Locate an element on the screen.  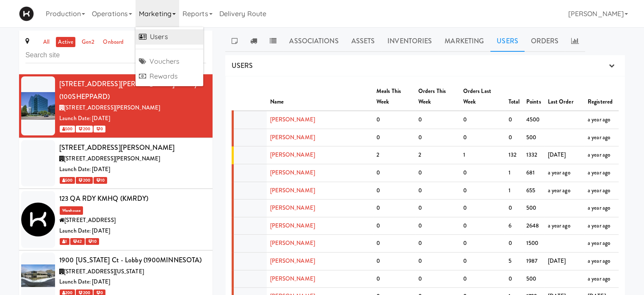
th: Points is located at coordinates (533, 97).